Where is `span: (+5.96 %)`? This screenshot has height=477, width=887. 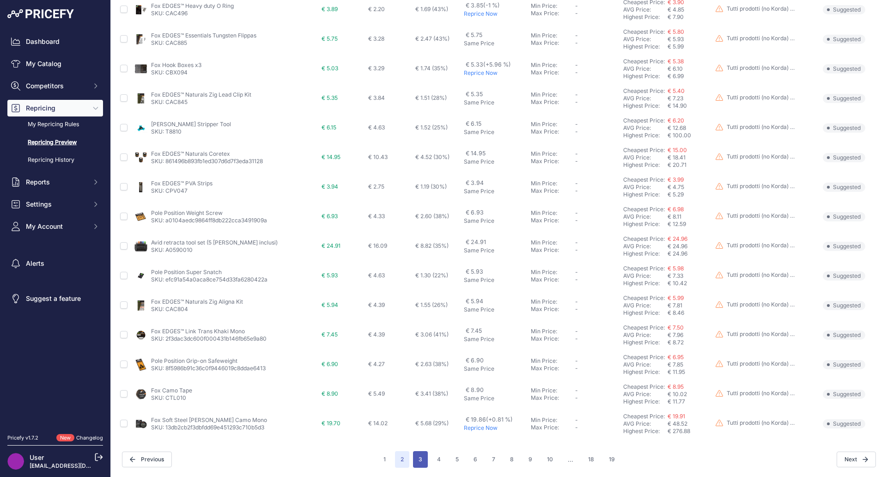 span: (+5.96 %) is located at coordinates (497, 64).